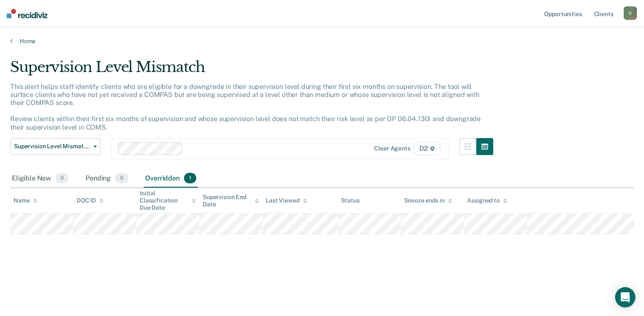 This screenshot has height=316, width=644. Describe the element at coordinates (626, 298) in the screenshot. I see `div: Open Intercom Messenger` at that location.